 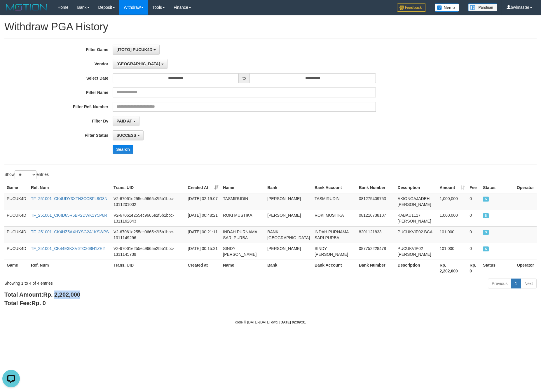 I want to click on td: PUCUKVIP02 BCA, so click(x=417, y=234).